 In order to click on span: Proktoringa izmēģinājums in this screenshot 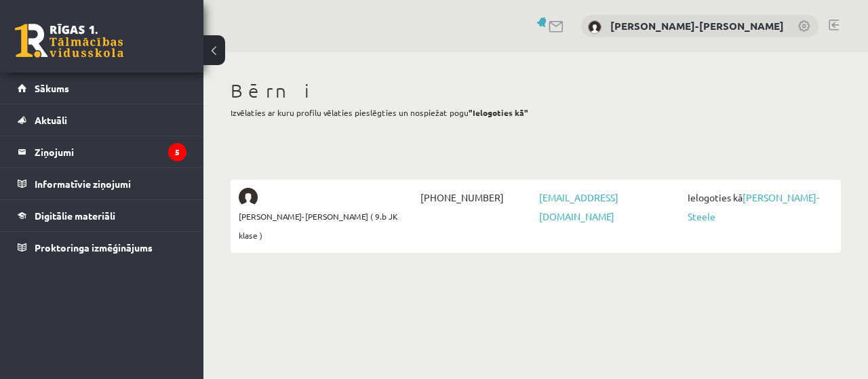, I will do `click(93, 247)`.